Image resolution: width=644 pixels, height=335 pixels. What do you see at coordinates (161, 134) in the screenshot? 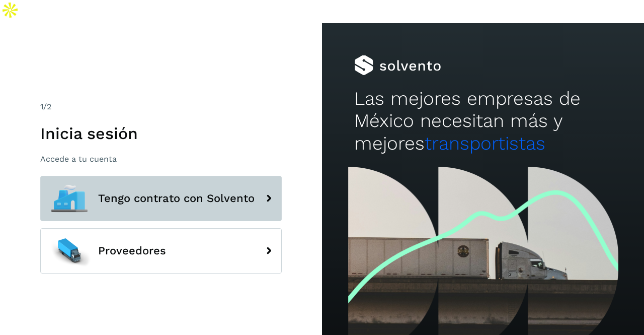
I see `h1: Inicia sesión` at bounding box center [161, 134].